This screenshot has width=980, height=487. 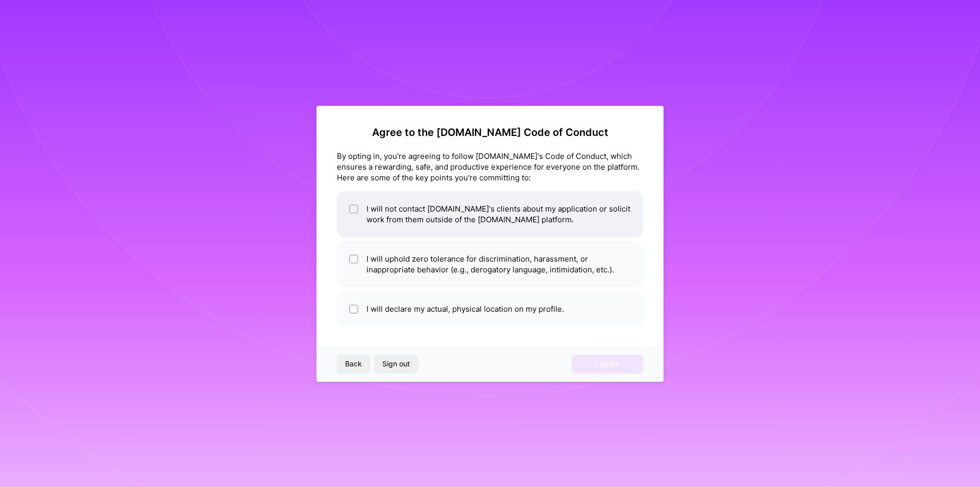 What do you see at coordinates (490, 264) in the screenshot?
I see `li: I will uphold zero tolerance for discrimination, harassment, or inappropriate behavior (e.g., der...` at bounding box center [490, 264].